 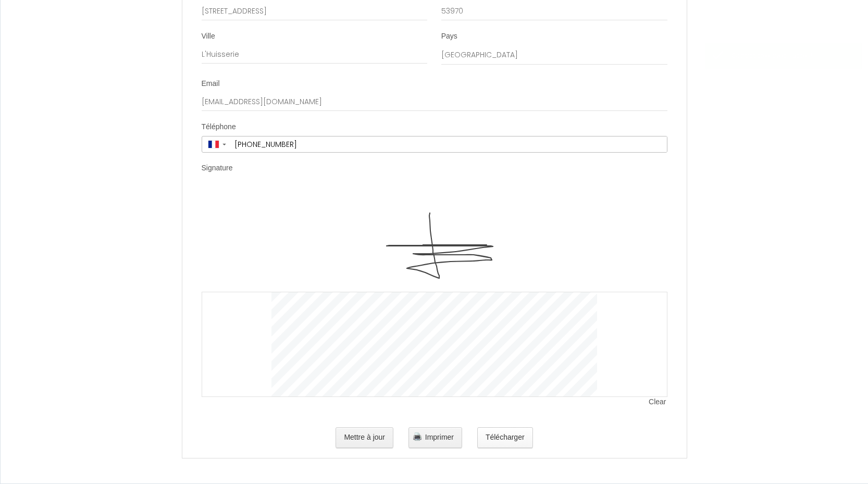 I want to click on input: +33 6 12 34 56 78, so click(x=449, y=144).